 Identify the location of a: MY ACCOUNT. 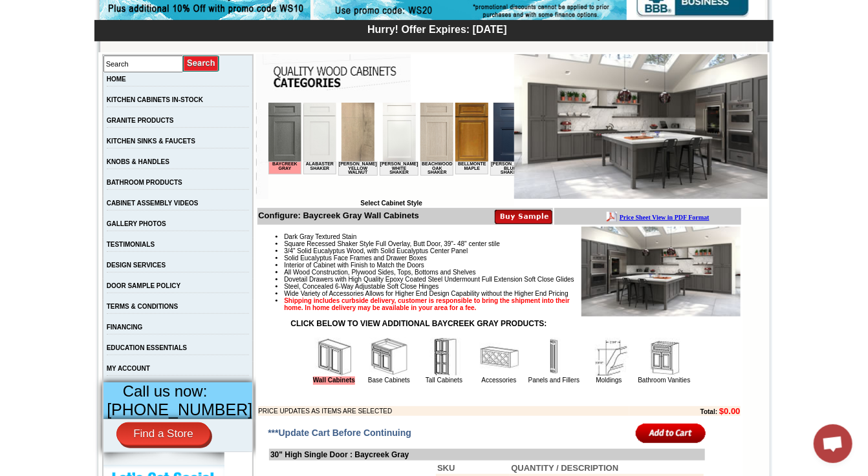
(128, 368).